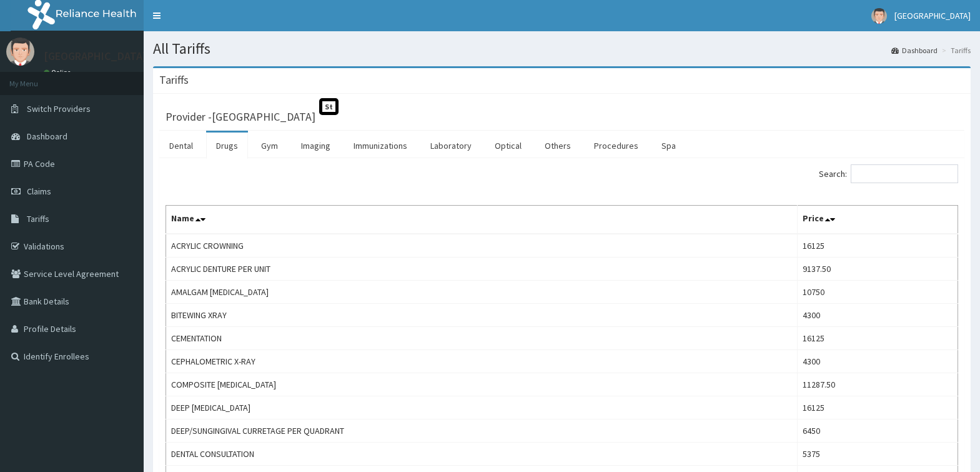  I want to click on a: Immunizations, so click(380, 145).